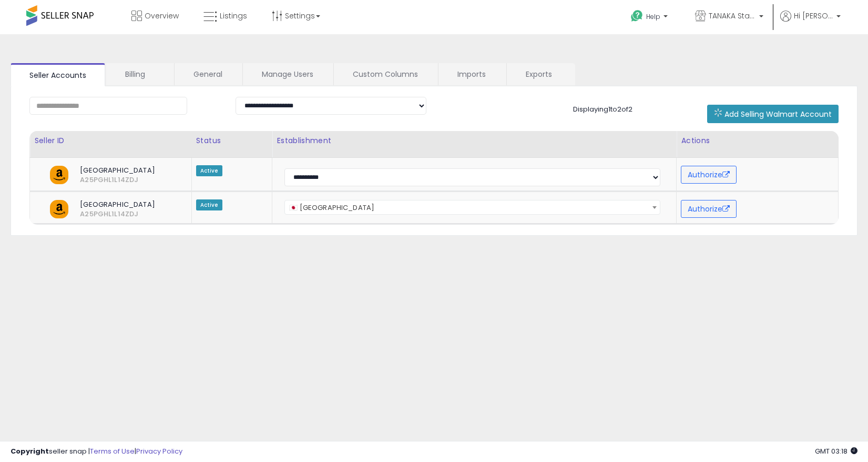 This screenshot has width=868, height=462. Describe the element at coordinates (139, 74) in the screenshot. I see `a: Billing` at that location.